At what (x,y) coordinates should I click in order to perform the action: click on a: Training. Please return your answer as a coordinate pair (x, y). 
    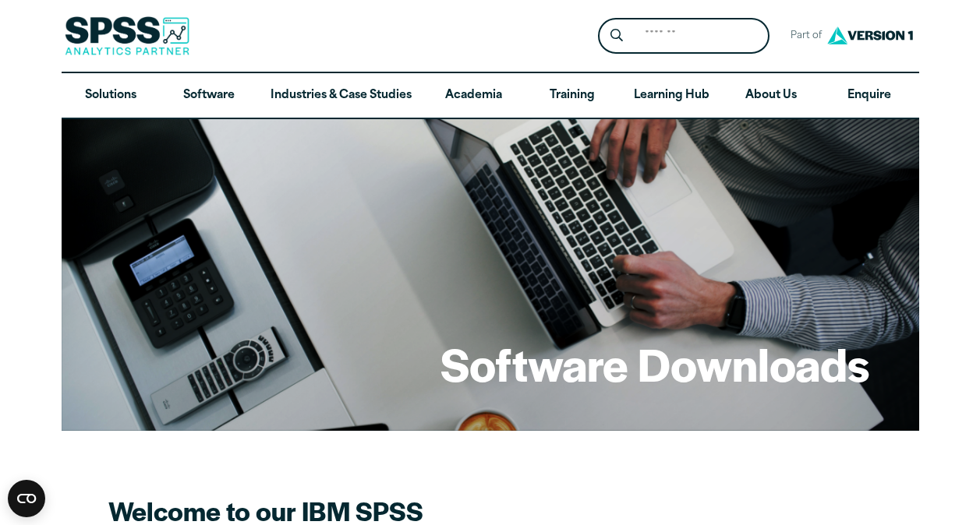
    Looking at the image, I should click on (571, 96).